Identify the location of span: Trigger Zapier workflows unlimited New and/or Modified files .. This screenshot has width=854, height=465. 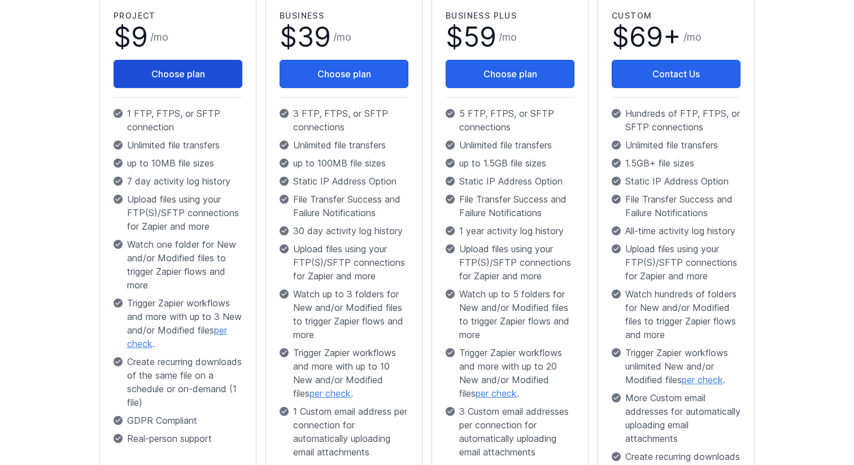
(683, 366).